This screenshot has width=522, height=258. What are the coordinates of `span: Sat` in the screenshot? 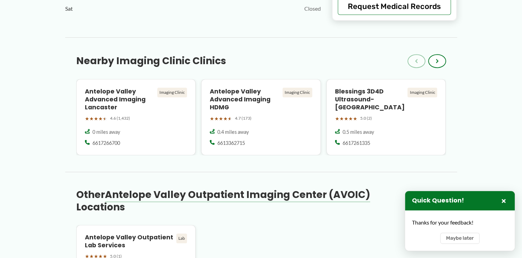 It's located at (69, 9).